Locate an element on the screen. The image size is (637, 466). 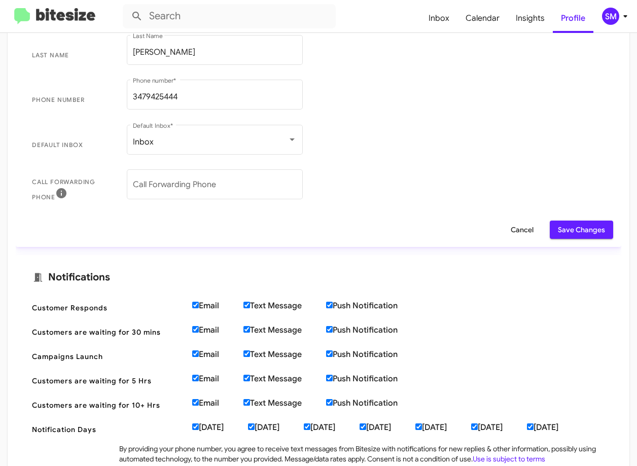
button: SM is located at coordinates (610, 16).